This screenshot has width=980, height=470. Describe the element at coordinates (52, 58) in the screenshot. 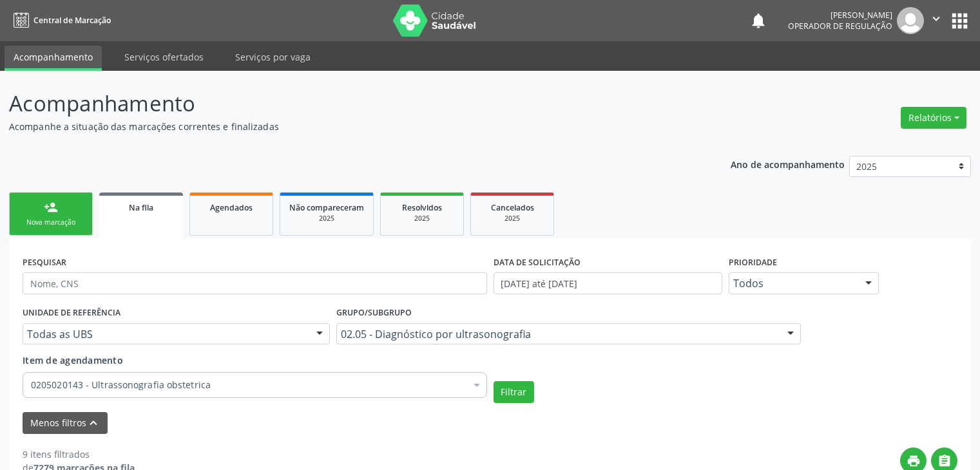

I see `a: Acompanhamento` at that location.